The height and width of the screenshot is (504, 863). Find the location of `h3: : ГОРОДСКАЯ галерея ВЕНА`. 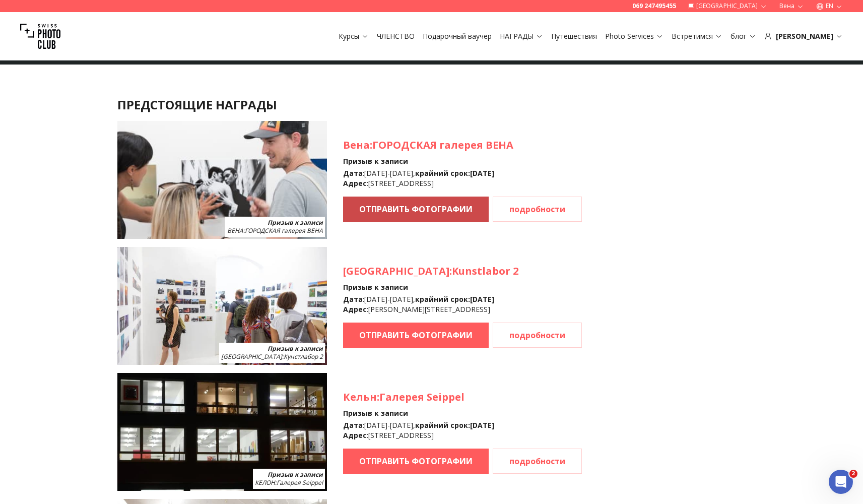

h3: : ГОРОДСКАЯ галерея ВЕНА is located at coordinates (462, 145).